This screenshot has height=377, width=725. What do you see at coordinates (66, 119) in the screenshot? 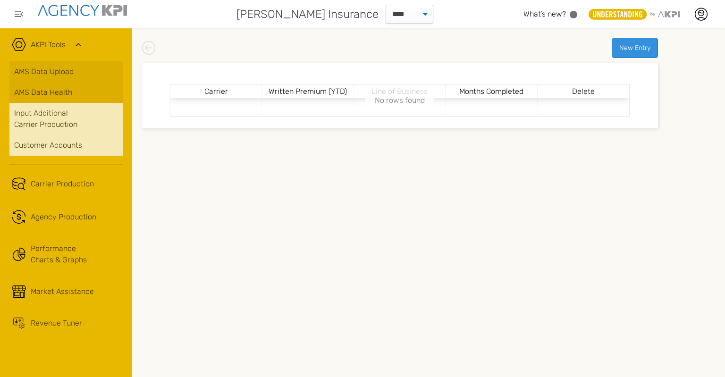
I see `a: Input AdditionalCarrier Production` at bounding box center [66, 119].